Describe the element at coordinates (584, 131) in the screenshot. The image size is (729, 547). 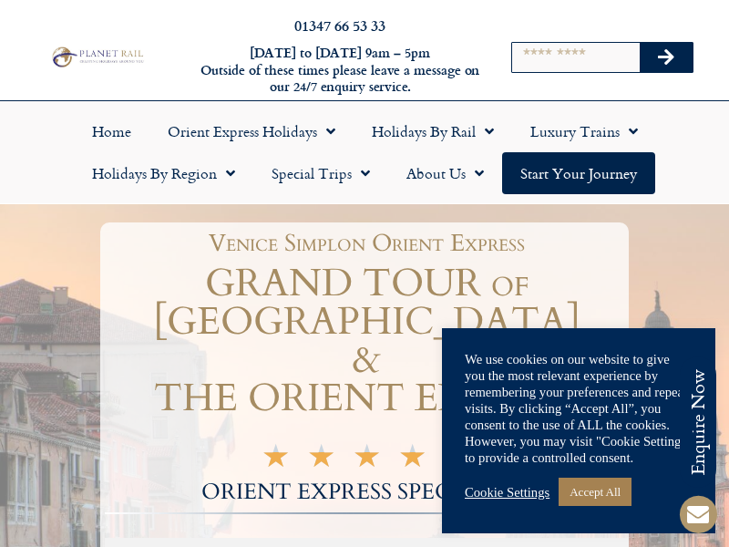
I see `a: Luxury Trains` at that location.